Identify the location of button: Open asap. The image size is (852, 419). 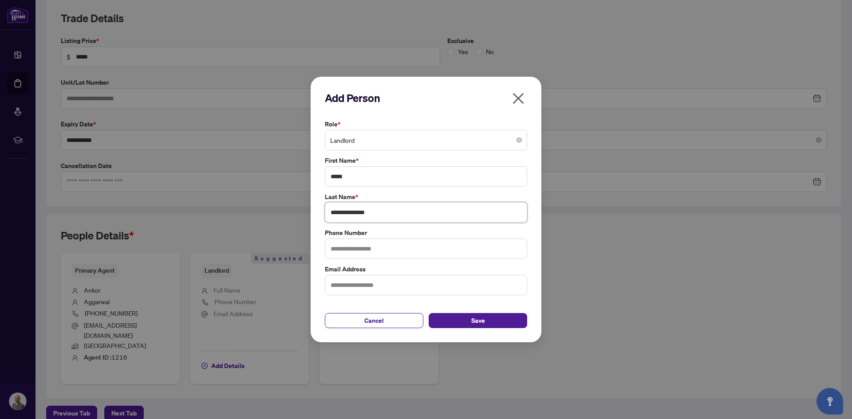
(829, 401).